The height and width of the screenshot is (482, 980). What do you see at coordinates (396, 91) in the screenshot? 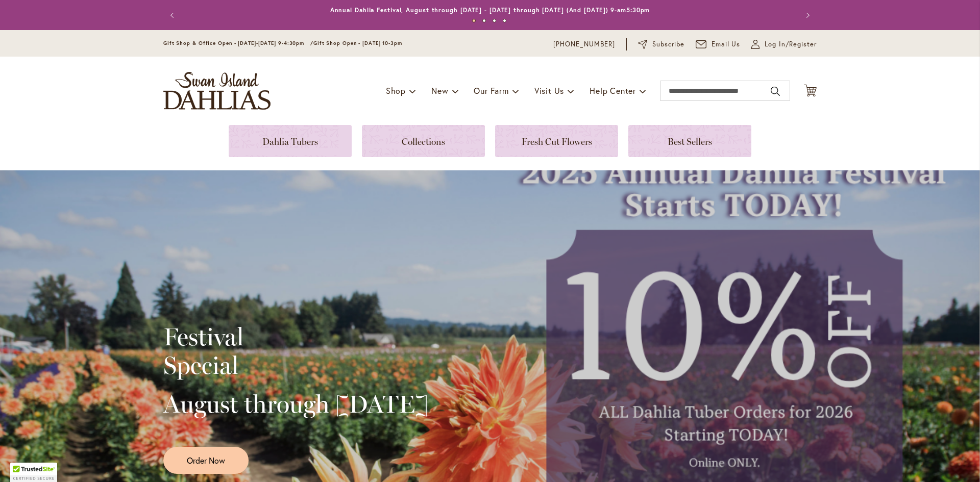
I see `span: Shop` at bounding box center [396, 91].